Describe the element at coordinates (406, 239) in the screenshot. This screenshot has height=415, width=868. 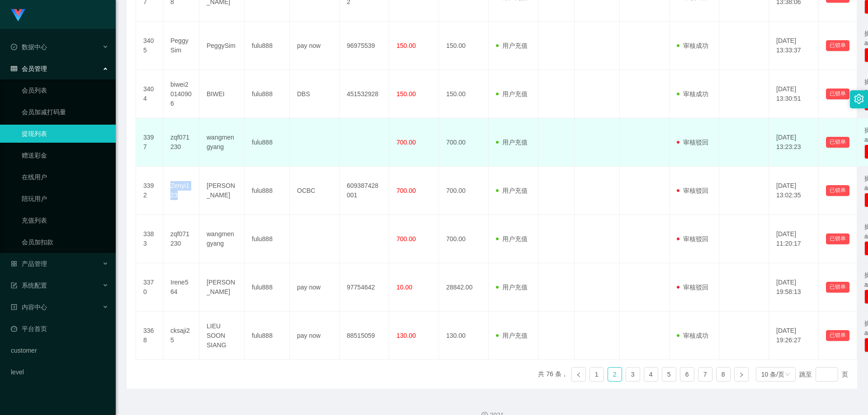
I see `span: 700.00` at that location.